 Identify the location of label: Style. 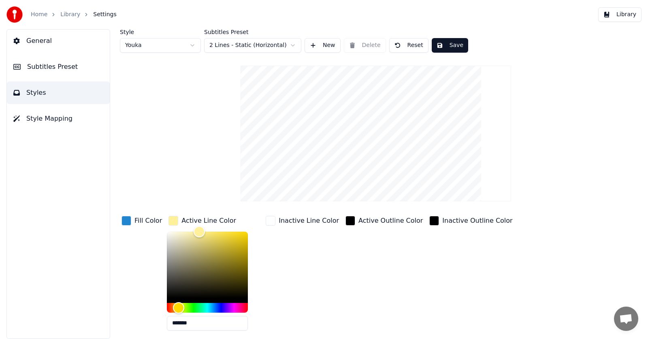
(160, 32).